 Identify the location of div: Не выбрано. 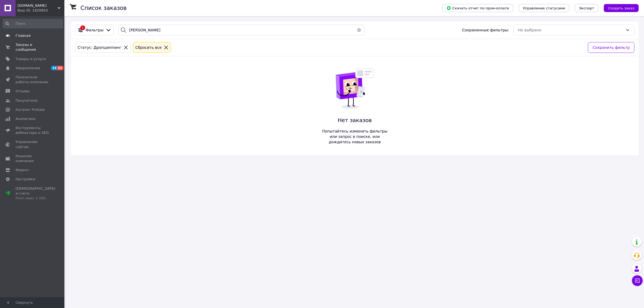
(570, 30).